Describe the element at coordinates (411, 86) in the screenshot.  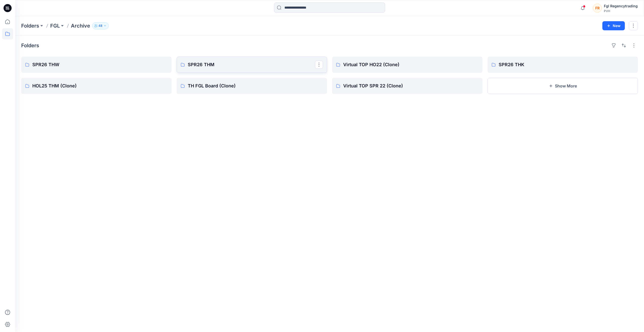
I see `p: Virtual TOP SPR 22 (Clone)` at that location.